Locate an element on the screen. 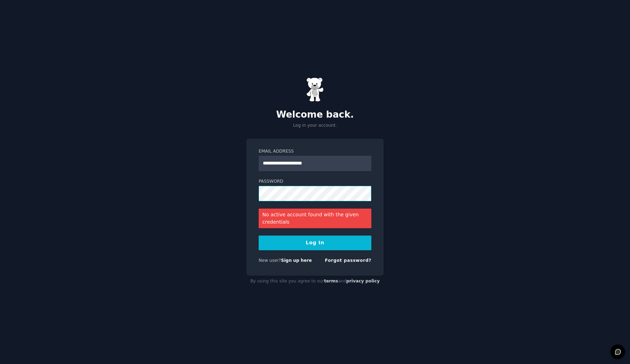  button: Log In is located at coordinates (315, 243).